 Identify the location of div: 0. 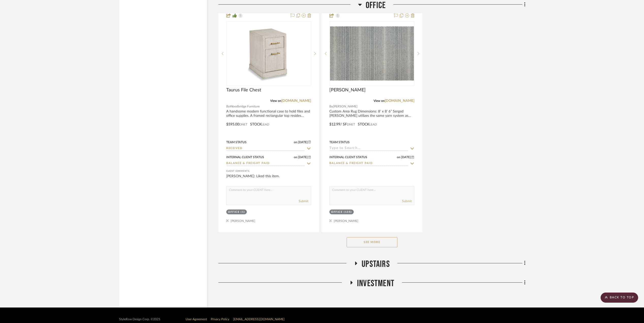
(372, 53).